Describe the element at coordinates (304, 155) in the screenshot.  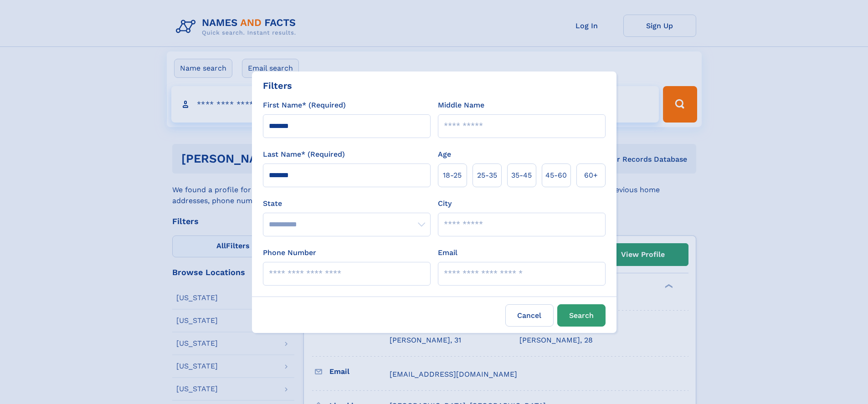
I see `label: Last Name* (Required)` at that location.